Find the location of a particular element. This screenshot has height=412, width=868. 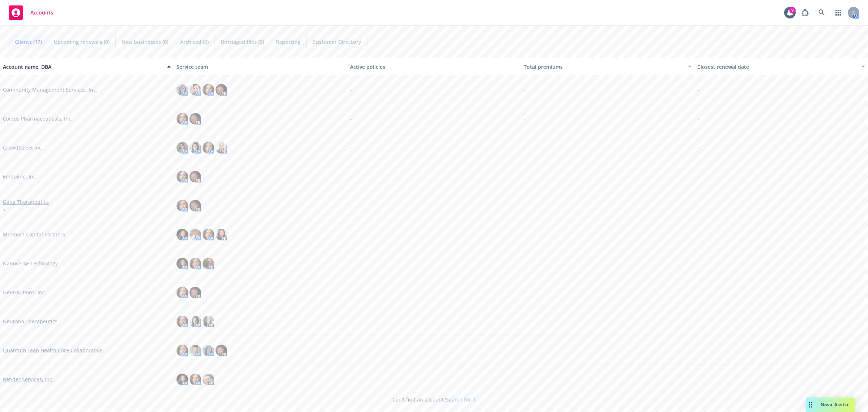

button: Total premiums is located at coordinates (608, 67).